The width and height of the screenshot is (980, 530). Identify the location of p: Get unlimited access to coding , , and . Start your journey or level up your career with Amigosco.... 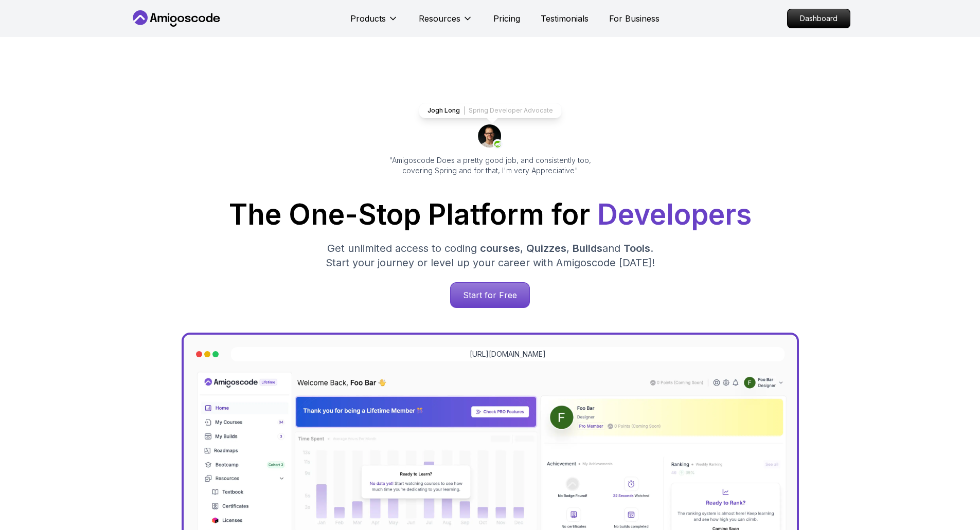
(490, 255).